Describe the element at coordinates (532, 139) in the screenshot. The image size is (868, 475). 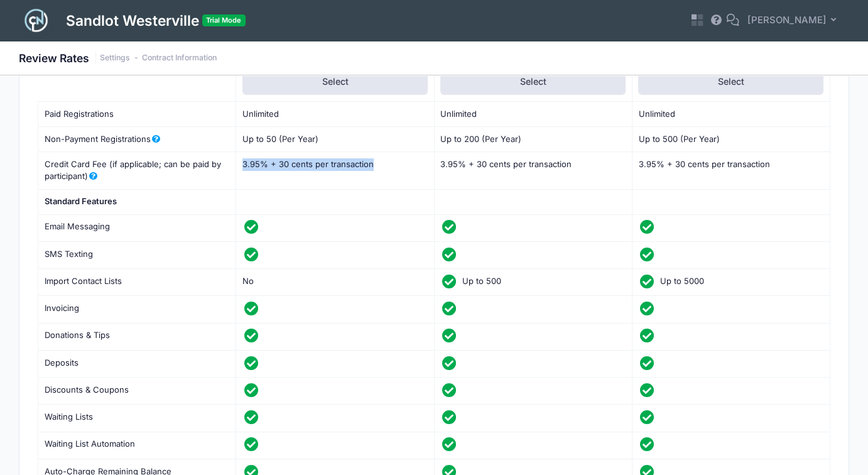
I see `td: Up to 200 (Per Year)` at that location.